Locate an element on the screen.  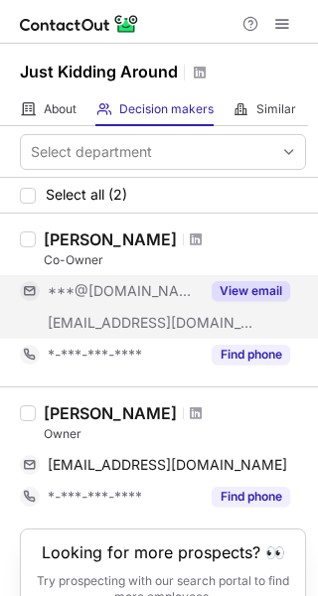
div: Co-Owner is located at coordinates (175, 260).